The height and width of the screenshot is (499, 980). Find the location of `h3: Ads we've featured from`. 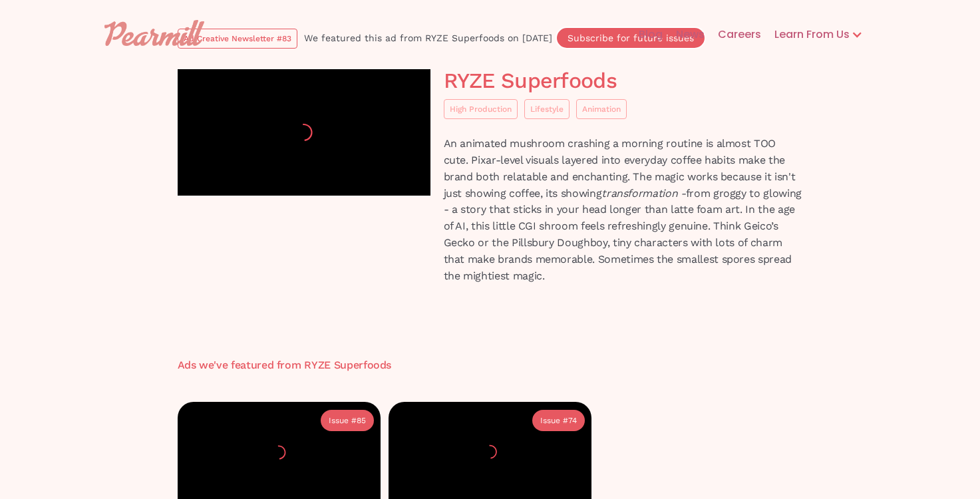

h3: Ads we've featured from is located at coordinates (241, 366).